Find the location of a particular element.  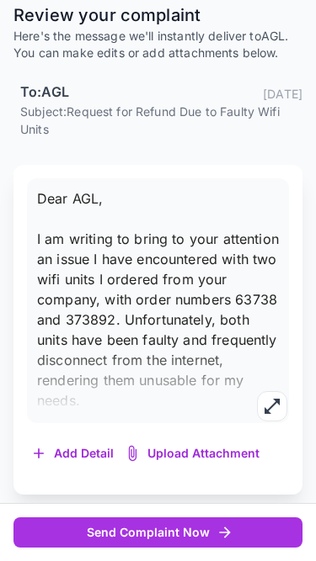

h6: To: AGL is located at coordinates (45, 93).